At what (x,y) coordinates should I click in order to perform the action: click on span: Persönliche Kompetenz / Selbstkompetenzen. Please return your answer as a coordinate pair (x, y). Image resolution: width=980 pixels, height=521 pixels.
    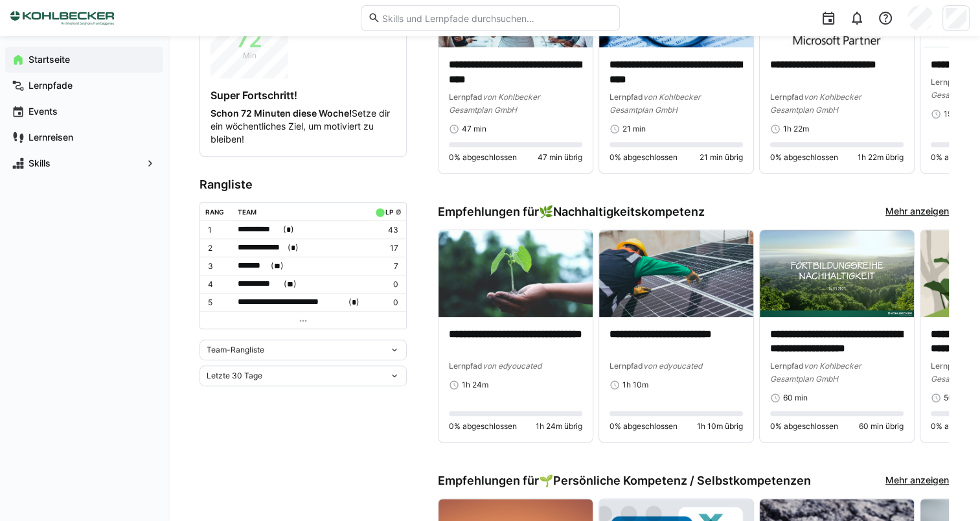
    Looking at the image, I should click on (682, 480).